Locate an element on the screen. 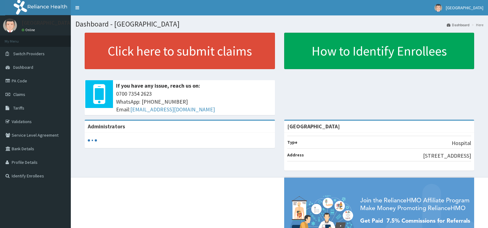 Image resolution: width=488 pixels, height=228 pixels. span: Switch Providers is located at coordinates (29, 54).